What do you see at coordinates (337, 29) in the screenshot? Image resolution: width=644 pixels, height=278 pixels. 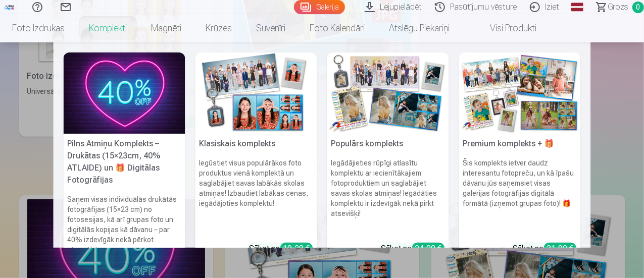 I see `a: Foto kalendāri` at bounding box center [337, 29].